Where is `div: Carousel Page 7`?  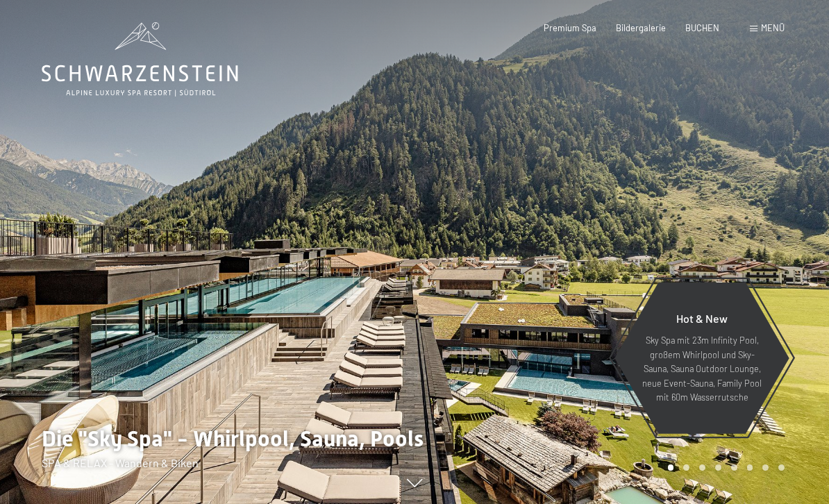
div: Carousel Page 7 is located at coordinates (765, 468).